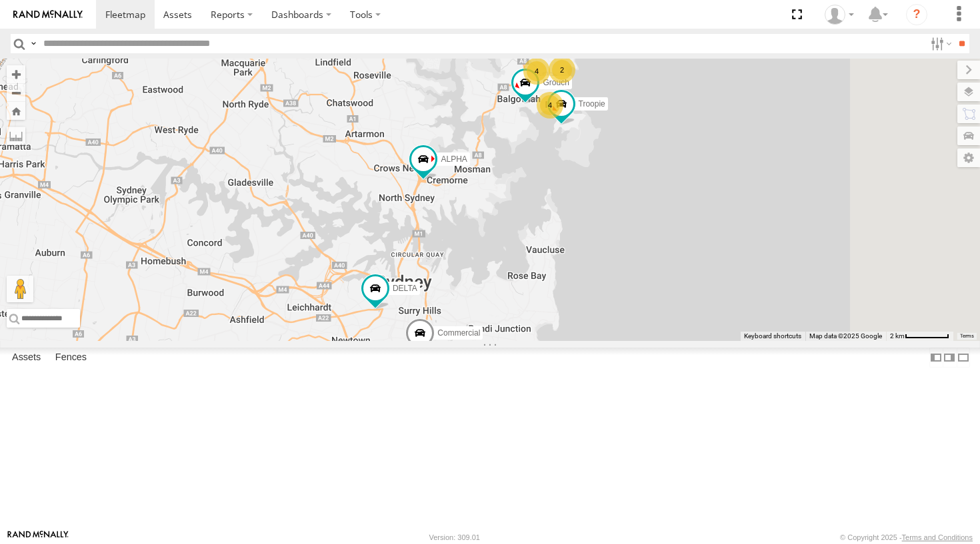 Image resolution: width=980 pixels, height=544 pixels. What do you see at coordinates (949, 357) in the screenshot?
I see `label: Dock Summary Table to the Right` at bounding box center [949, 357].